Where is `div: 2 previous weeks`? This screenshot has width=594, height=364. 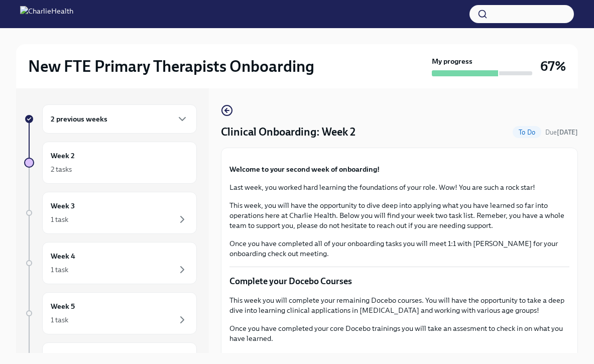 div: 2 previous weeks is located at coordinates (120, 119).